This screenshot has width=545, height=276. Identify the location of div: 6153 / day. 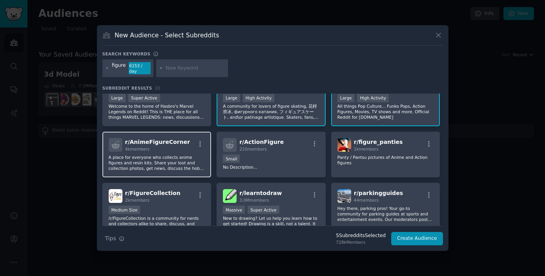
(140, 68).